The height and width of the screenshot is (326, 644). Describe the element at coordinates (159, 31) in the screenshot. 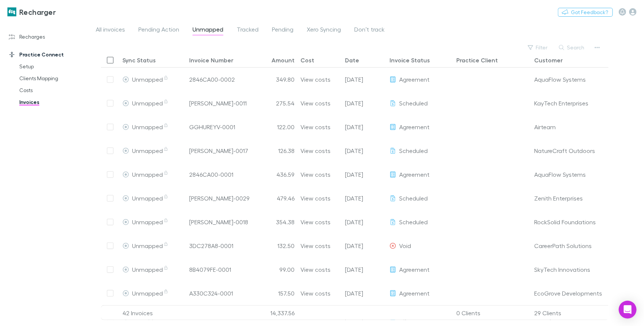

I see `span: Pending Action` at that location.